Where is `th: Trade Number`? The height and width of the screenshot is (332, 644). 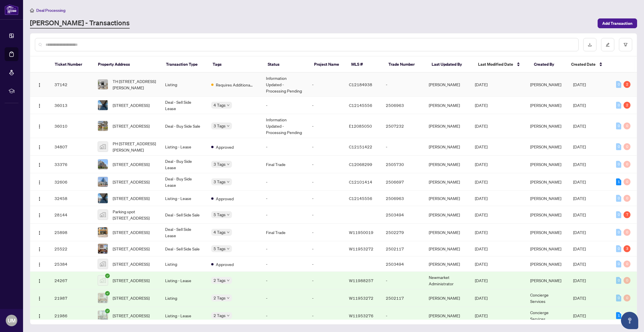
th: Trade Number is located at coordinates (405, 65).